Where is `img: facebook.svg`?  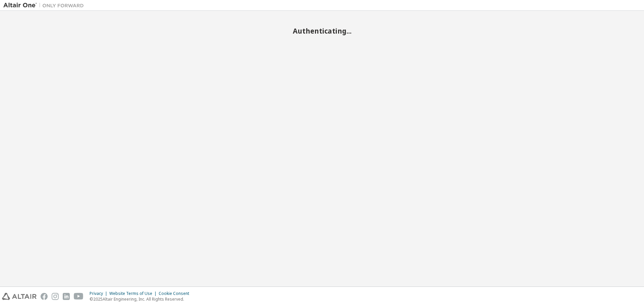
img: facebook.svg is located at coordinates (44, 296).